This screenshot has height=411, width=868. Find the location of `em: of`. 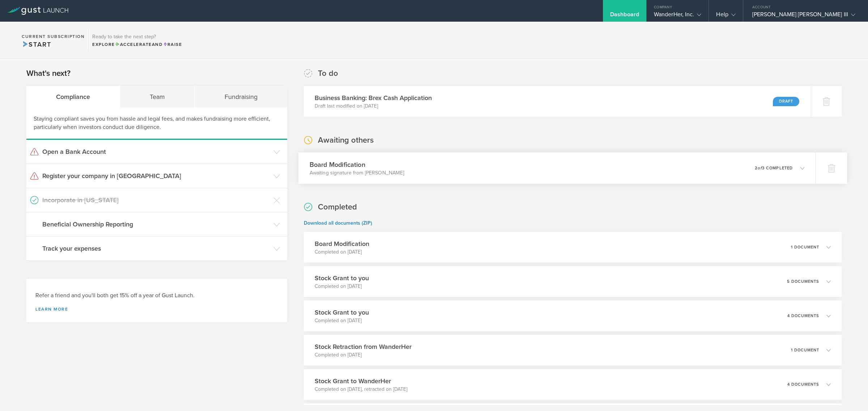

em: of is located at coordinates (760, 168).